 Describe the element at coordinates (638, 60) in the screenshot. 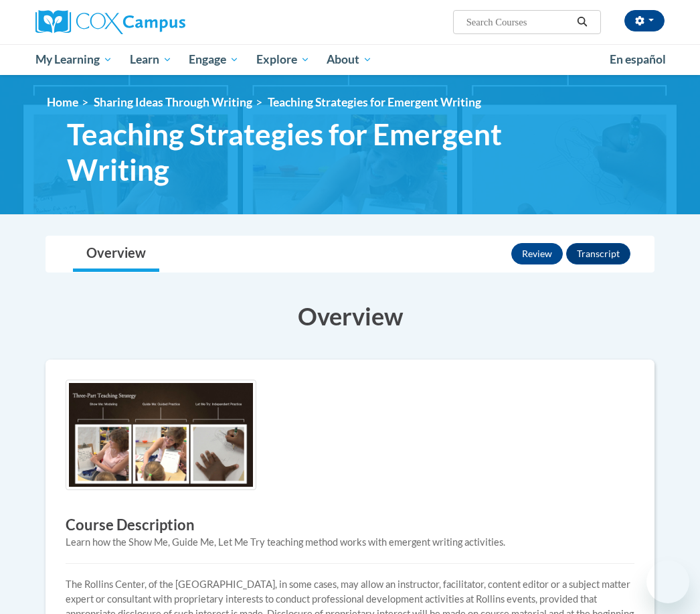

I see `a: En español` at that location.